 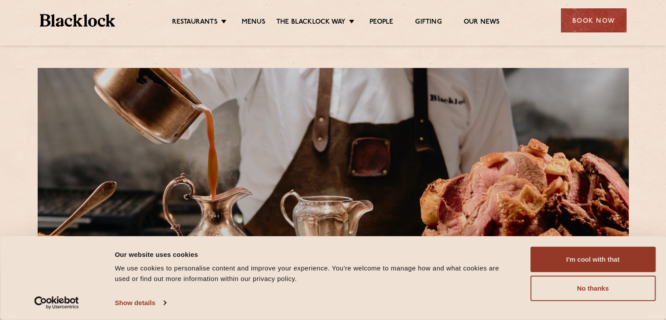 What do you see at coordinates (594, 20) in the screenshot?
I see `div: Book Now` at bounding box center [594, 20].